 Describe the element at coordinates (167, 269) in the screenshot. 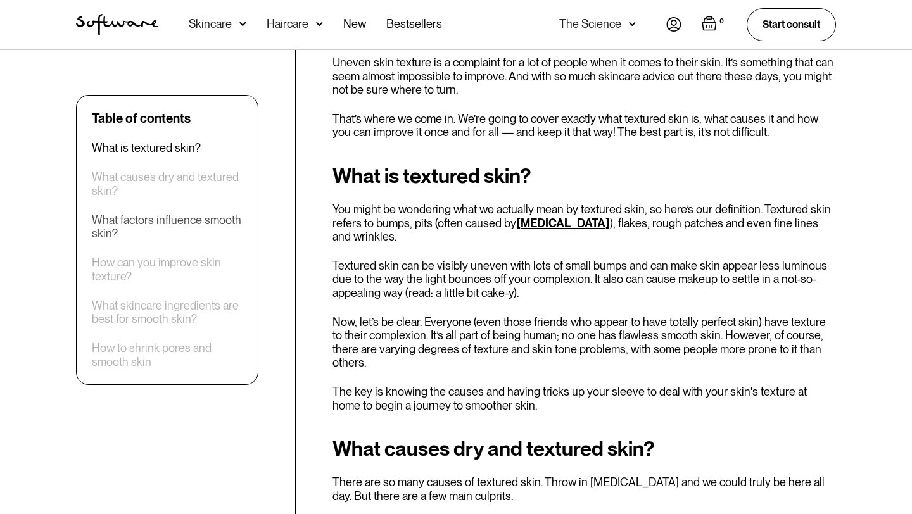

I see `div: How can you improve skin texture?` at that location.